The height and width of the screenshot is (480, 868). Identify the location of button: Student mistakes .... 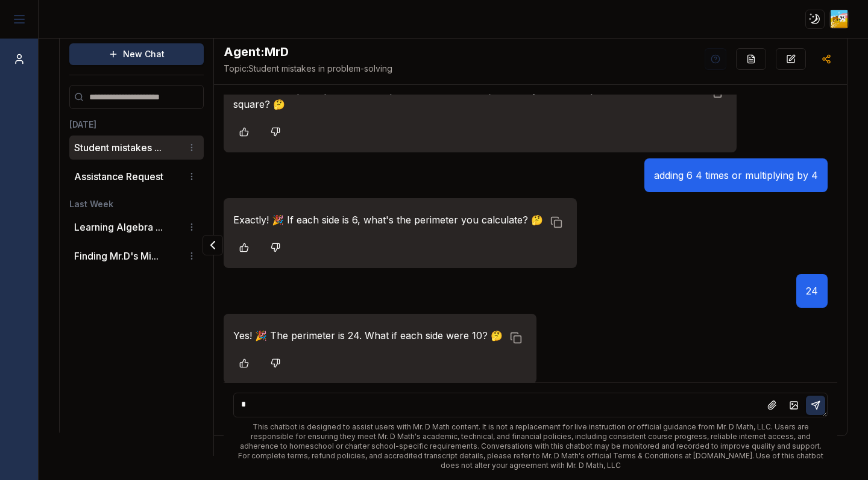
(118, 148).